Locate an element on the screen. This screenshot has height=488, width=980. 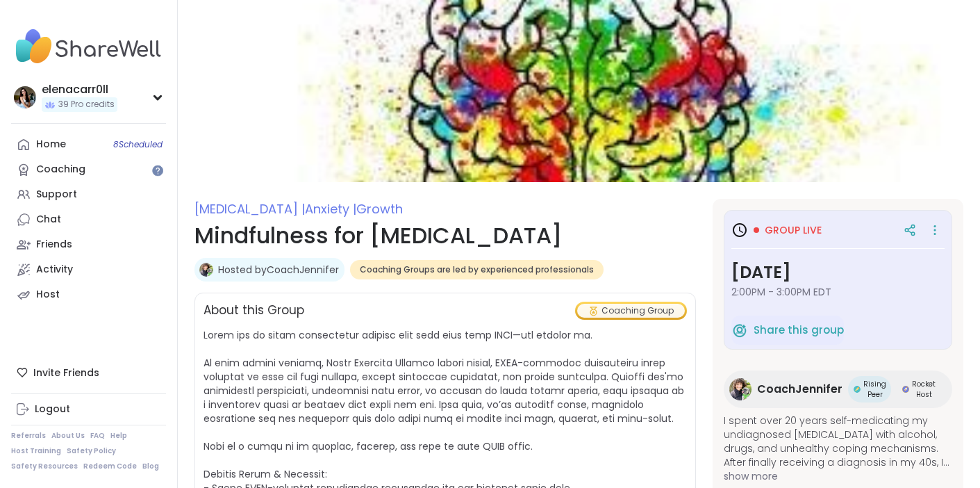
a: FAQ is located at coordinates (98, 436).